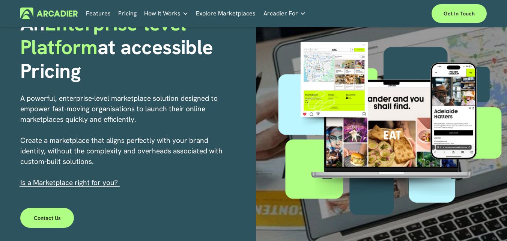  Describe the element at coordinates (47, 217) in the screenshot. I see `a: Contact Us` at that location.